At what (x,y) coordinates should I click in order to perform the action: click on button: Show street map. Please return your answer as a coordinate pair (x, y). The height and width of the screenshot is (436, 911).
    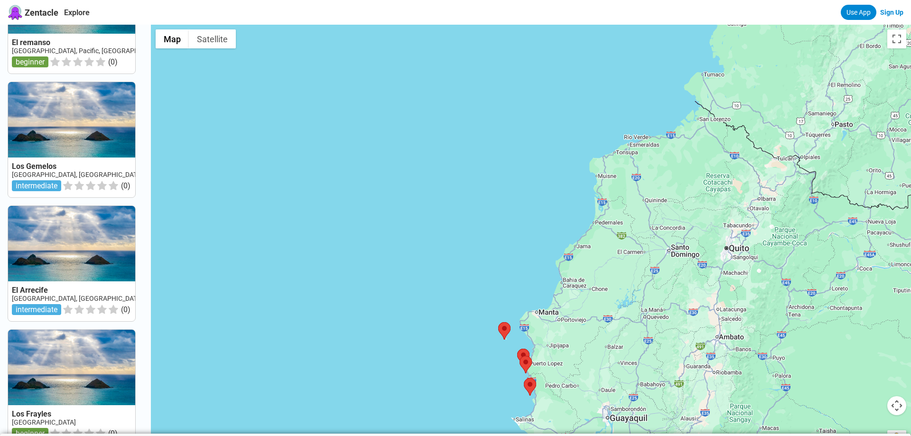
    Looking at the image, I should click on (172, 39).